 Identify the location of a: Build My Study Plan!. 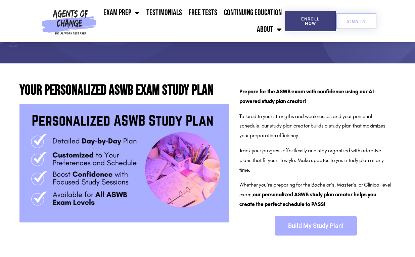
(315, 226).